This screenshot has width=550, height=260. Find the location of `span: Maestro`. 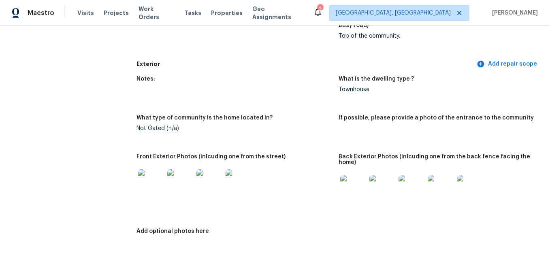

span: Maestro is located at coordinates (41, 13).